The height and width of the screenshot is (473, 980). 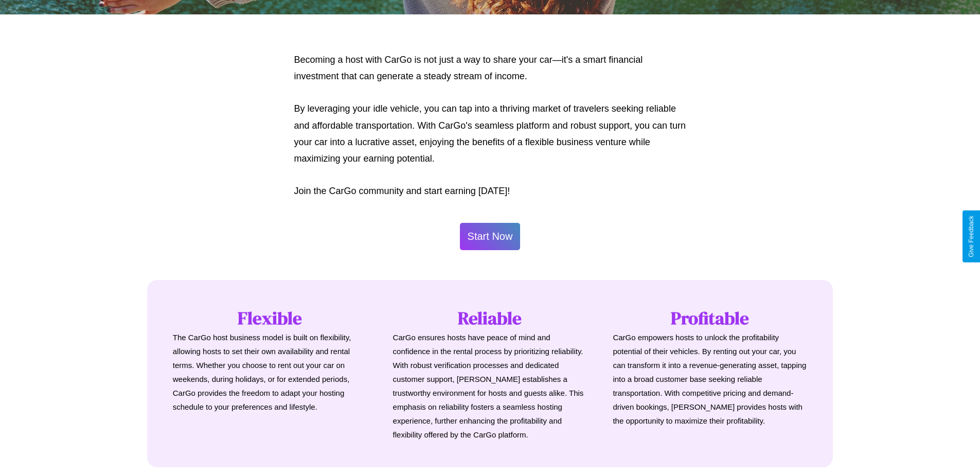 What do you see at coordinates (971, 236) in the screenshot?
I see `div: Give Feedback` at bounding box center [971, 236].